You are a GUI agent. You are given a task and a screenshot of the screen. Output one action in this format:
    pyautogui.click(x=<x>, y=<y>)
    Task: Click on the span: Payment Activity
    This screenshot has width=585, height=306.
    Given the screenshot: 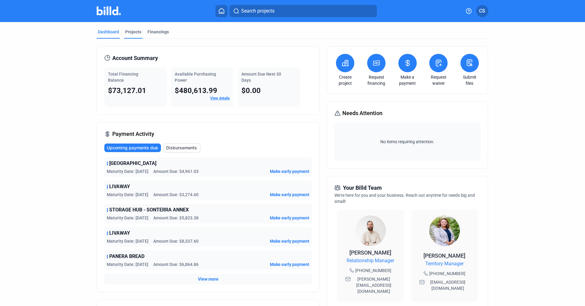 What is the action you would take?
    pyautogui.click(x=133, y=134)
    